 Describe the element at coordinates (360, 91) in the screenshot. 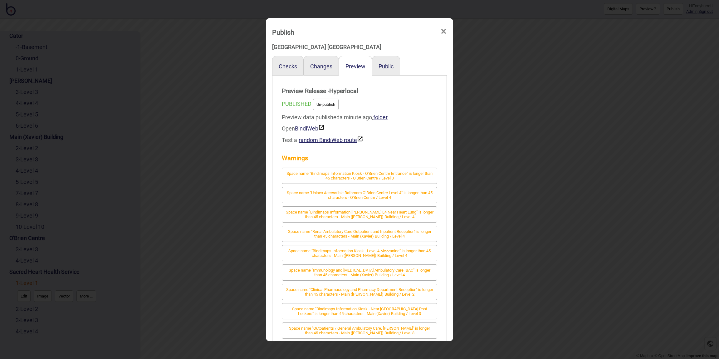

I see `strong: Preview Release - Hyperlocal` at that location.